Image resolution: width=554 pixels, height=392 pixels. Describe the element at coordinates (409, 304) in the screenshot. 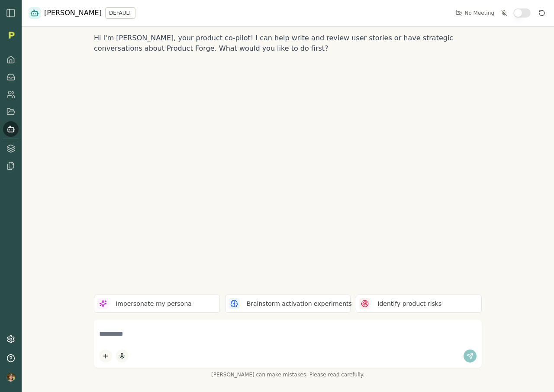

I see `p: Identify product risks` at that location.